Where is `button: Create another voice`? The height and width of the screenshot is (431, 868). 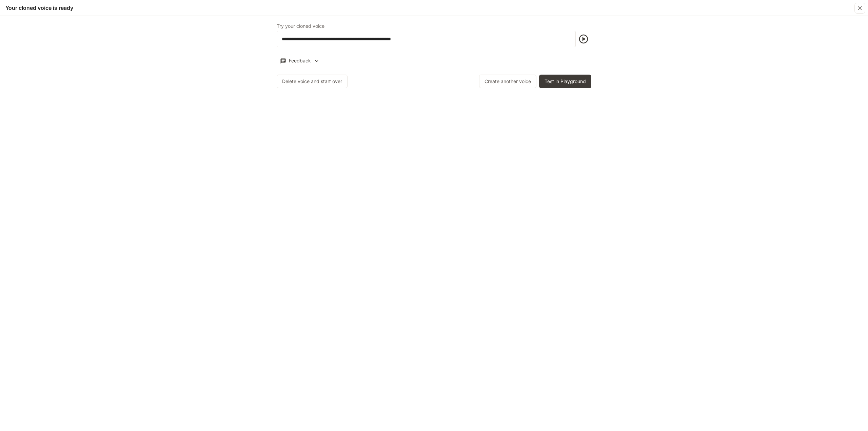
button: Create another voice is located at coordinates (508, 81).